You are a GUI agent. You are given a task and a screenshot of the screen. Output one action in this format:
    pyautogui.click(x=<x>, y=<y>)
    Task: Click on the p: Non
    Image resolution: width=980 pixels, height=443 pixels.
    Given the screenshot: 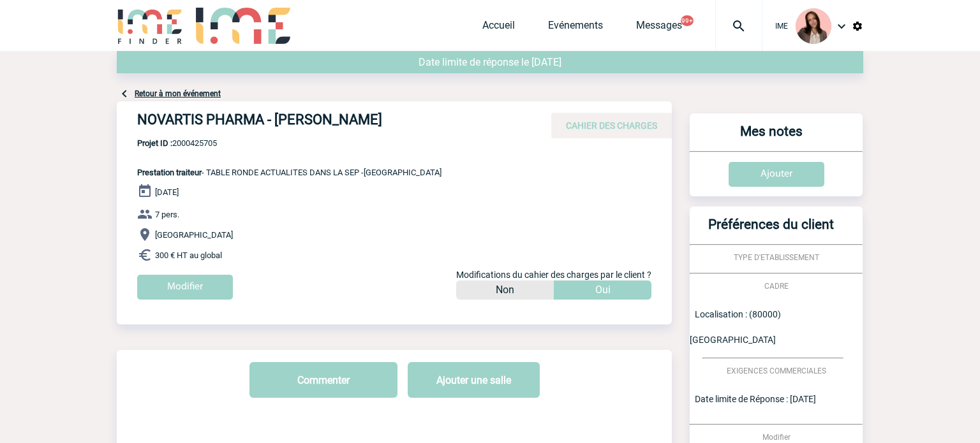 What is the action you would take?
    pyautogui.click(x=504, y=290)
    